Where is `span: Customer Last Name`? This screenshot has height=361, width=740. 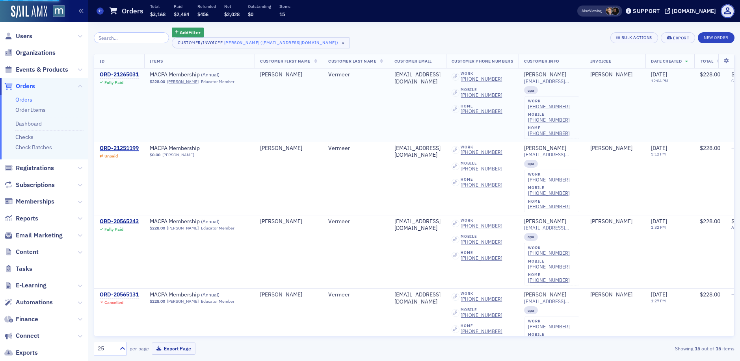
span: Customer Last Name is located at coordinates (352, 61).